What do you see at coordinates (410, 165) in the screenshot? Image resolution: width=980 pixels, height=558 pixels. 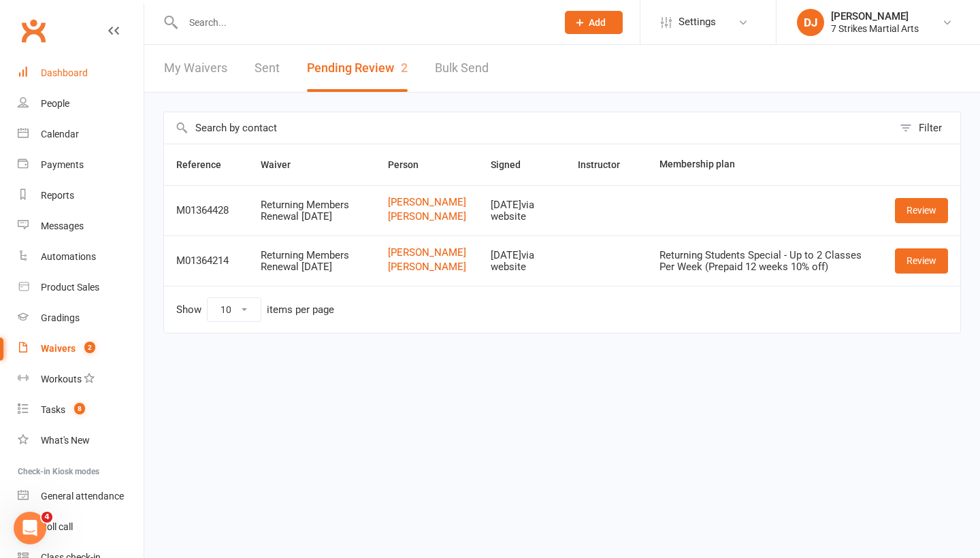 I see `span: Person` at bounding box center [410, 165].